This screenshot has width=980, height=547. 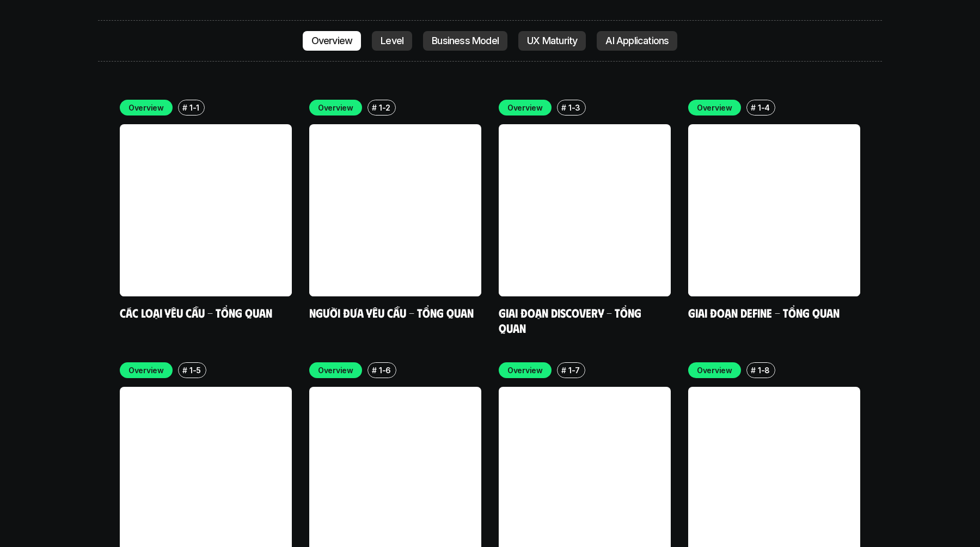 I want to click on p: AI Applications, so click(x=637, y=40).